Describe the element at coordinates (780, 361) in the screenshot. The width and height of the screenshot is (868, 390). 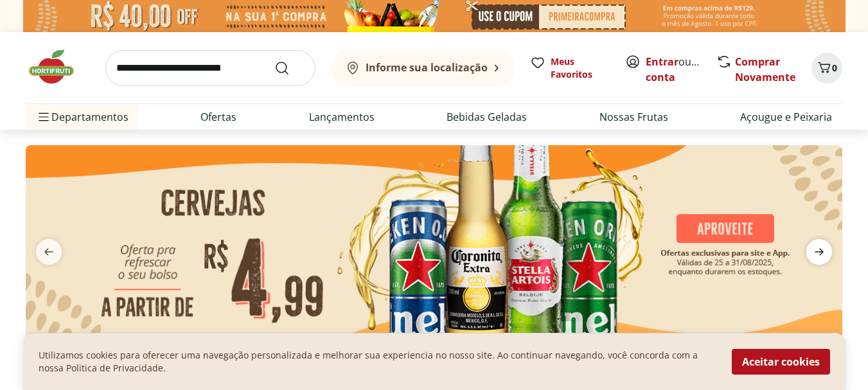
I see `button: Aceitar cookies` at that location.